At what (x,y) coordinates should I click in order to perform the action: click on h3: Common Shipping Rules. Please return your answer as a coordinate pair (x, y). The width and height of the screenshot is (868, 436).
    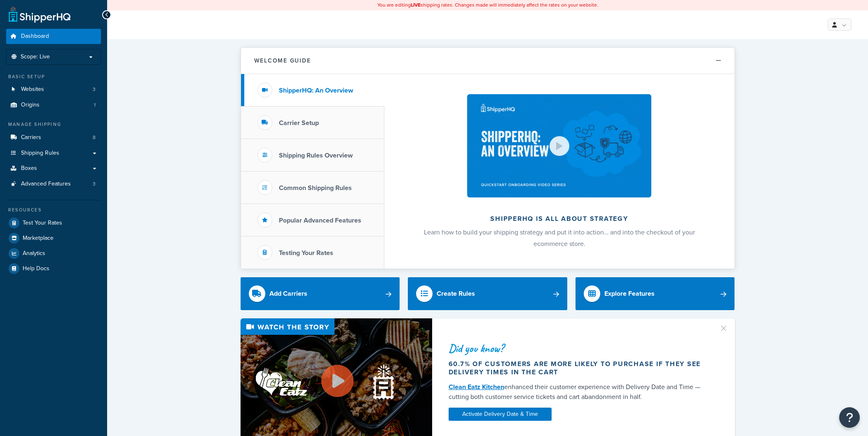
    Looking at the image, I should click on (315, 188).